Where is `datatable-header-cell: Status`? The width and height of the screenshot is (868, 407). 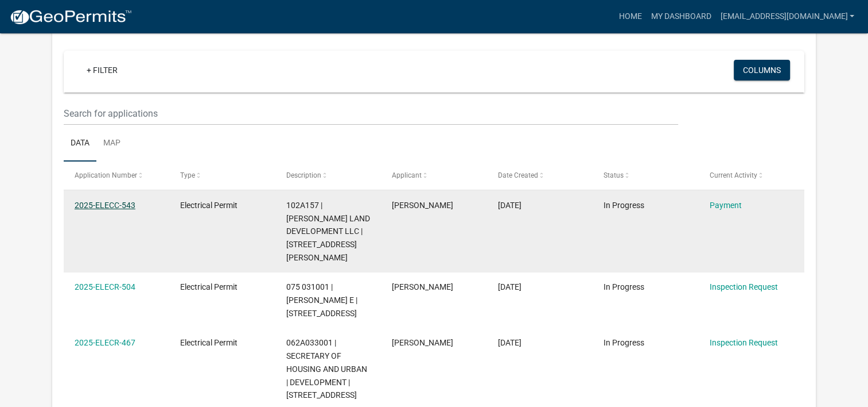 datatable-header-cell: Status is located at coordinates (645, 175).